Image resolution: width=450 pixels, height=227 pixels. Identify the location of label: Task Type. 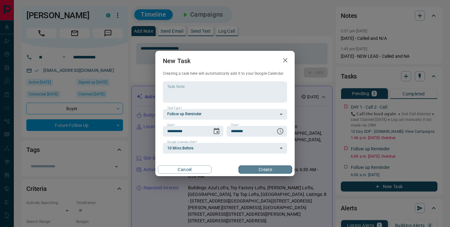
(174, 108).